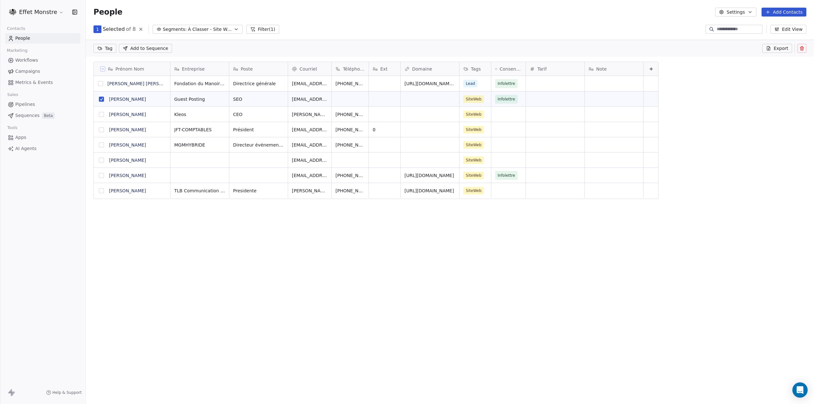 The width and height of the screenshot is (814, 404). What do you see at coordinates (781, 48) in the screenshot?
I see `span: Export` at bounding box center [781, 48].